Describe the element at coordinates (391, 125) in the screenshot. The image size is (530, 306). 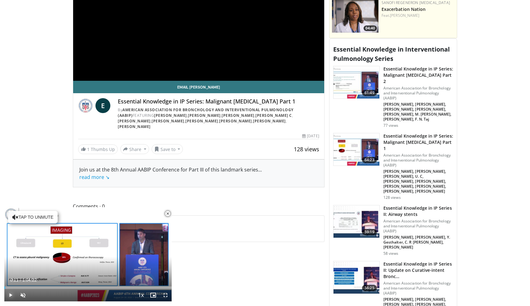
I see `p: 77 views` at that location.